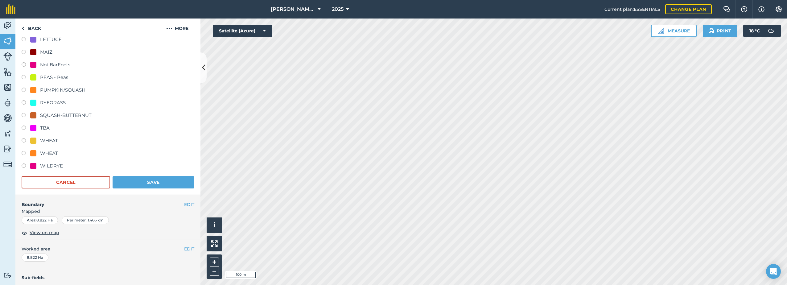 This screenshot has width=787, height=285. What do you see at coordinates (66, 115) in the screenshot?
I see `div: SQUASH-BUTTERNUT` at bounding box center [66, 115].